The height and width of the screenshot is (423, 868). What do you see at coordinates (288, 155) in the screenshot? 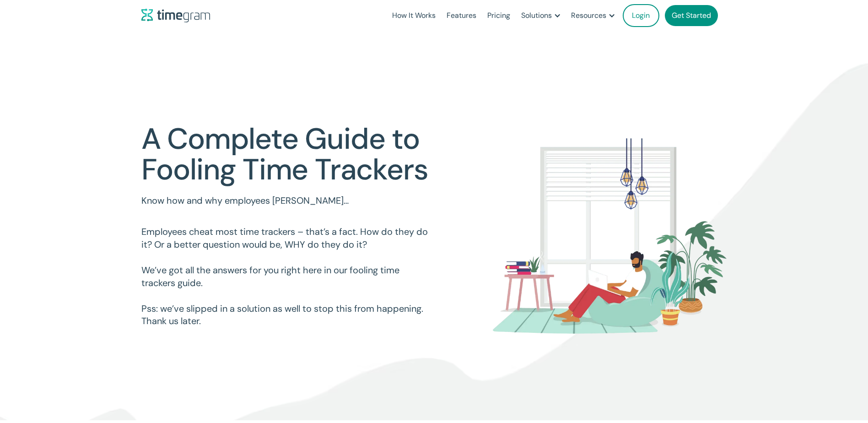
I see `h1: A Complete Guide to Fooling Time Trackers` at bounding box center [288, 155].